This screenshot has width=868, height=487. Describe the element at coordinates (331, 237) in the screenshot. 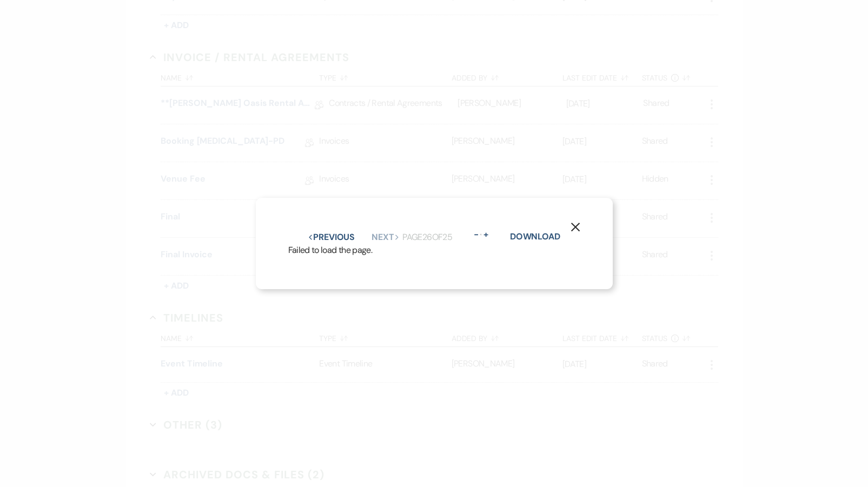

I see `button: Previous` at that location.